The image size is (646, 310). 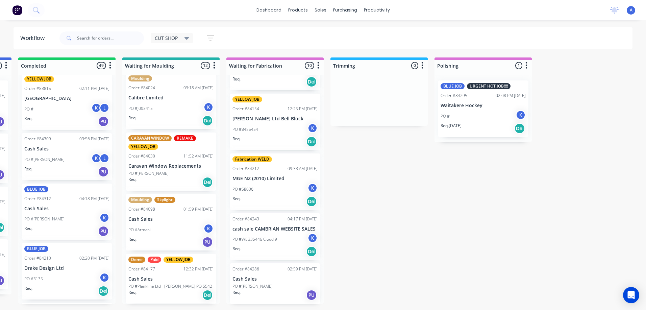 I want to click on div: Order #84024, so click(x=141, y=88).